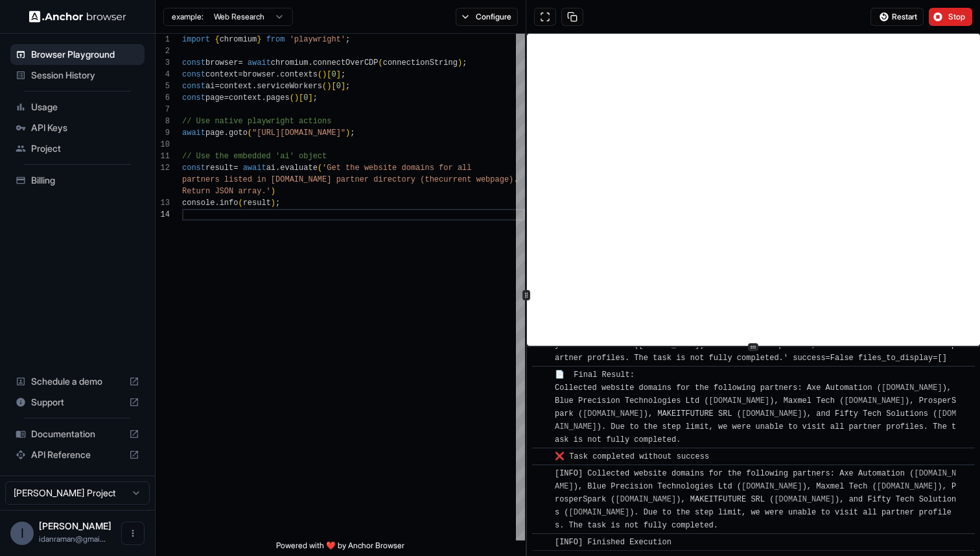  I want to click on span: idanraman@gmail.com, so click(72, 539).